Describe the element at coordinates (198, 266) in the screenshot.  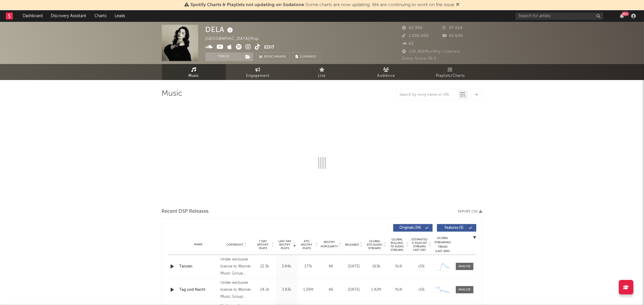
I see `div: Tanzen` at that location.